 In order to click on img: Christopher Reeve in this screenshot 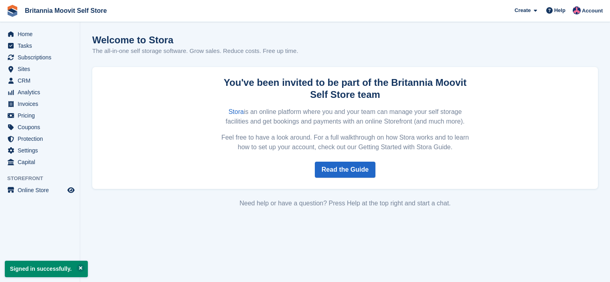, I will do `click(577, 10)`.